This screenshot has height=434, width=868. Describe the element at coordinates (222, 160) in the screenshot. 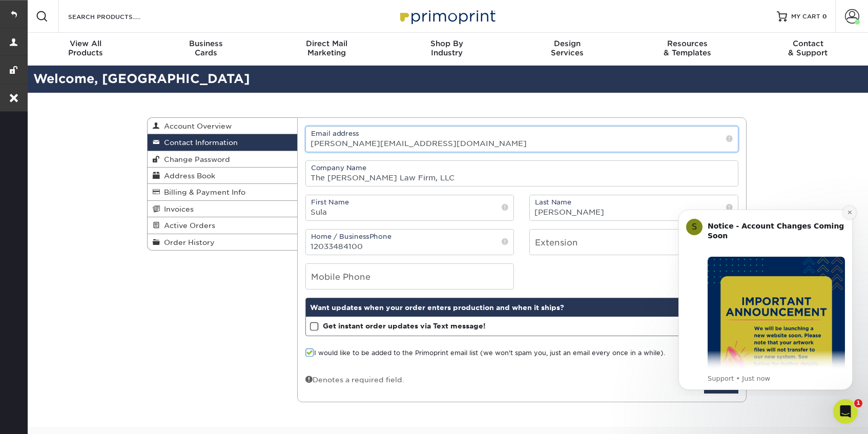

I see `a: Change Password` at that location.